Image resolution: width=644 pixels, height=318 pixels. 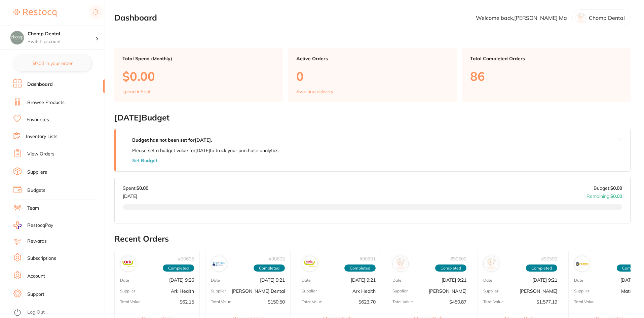 I want to click on a: Team, so click(x=33, y=208).